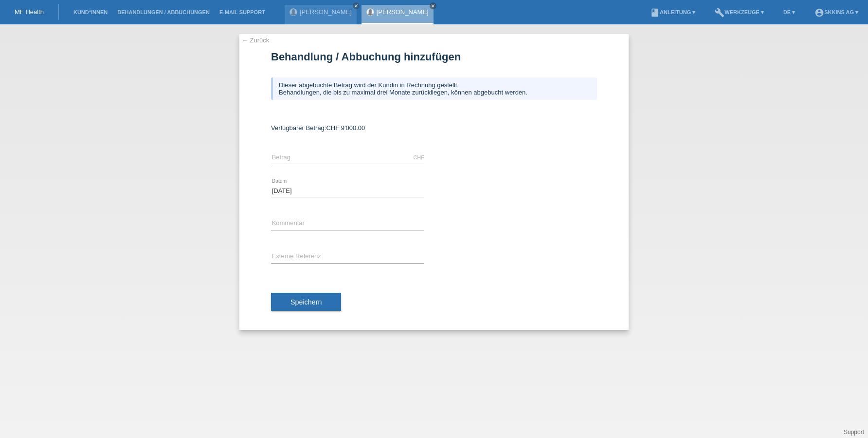 The height and width of the screenshot is (438, 868). I want to click on a: account_circleSKKINS AG ▾, so click(837, 12).